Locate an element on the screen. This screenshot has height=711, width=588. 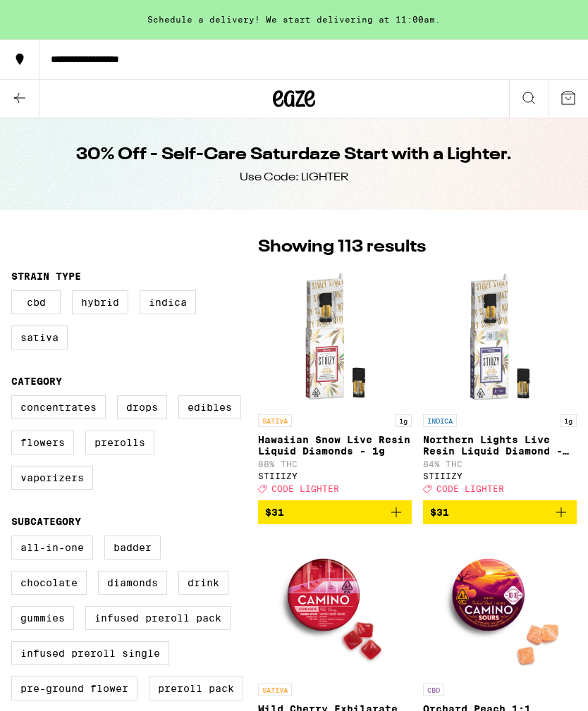
p: 88% THC is located at coordinates (335, 464).